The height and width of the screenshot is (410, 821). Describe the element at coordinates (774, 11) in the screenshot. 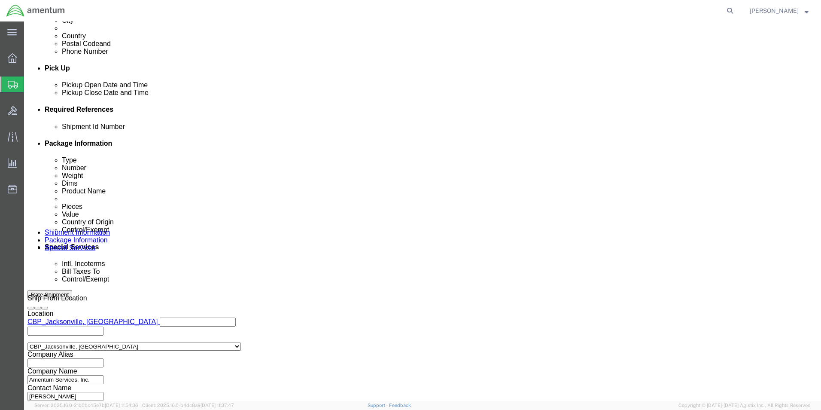

I see `span: Cienna Green` at that location.